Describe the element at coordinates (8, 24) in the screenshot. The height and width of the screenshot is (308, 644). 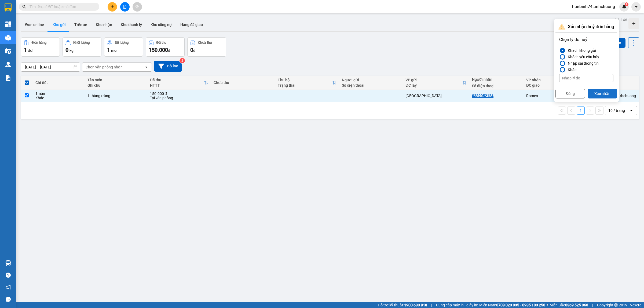
I see `img: dashboard-icon` at that location.